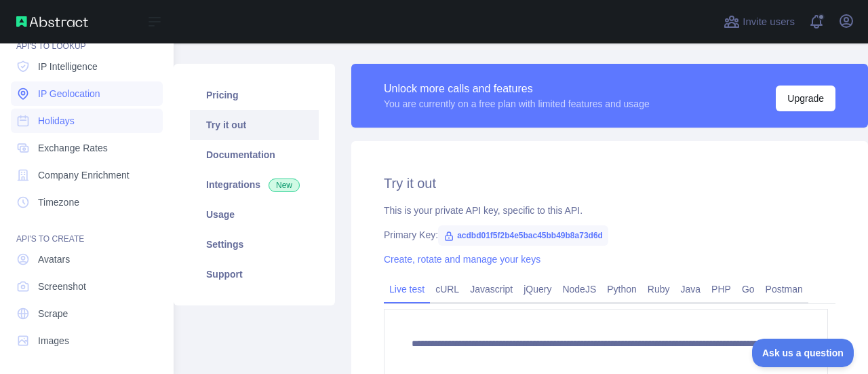 This screenshot has width=868, height=374. I want to click on span: Images, so click(54, 341).